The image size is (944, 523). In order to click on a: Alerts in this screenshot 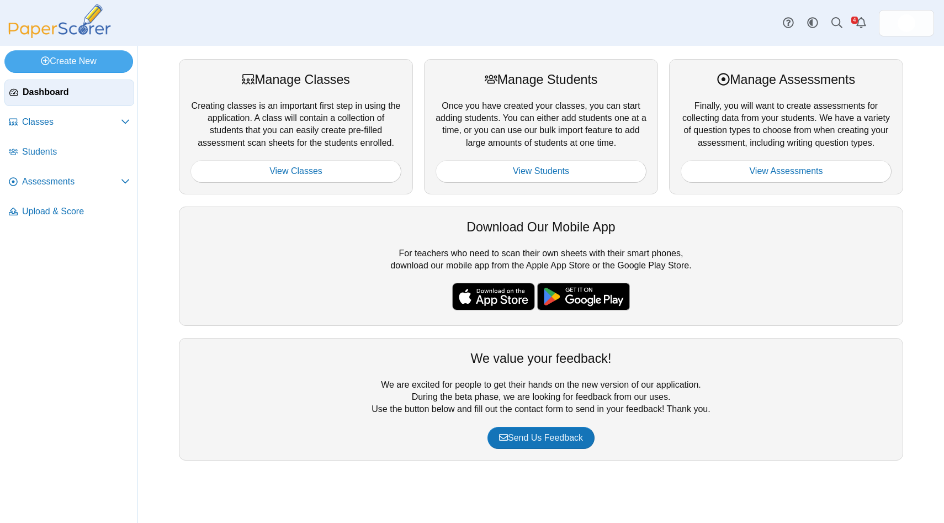, I will do `click(861, 23)`.